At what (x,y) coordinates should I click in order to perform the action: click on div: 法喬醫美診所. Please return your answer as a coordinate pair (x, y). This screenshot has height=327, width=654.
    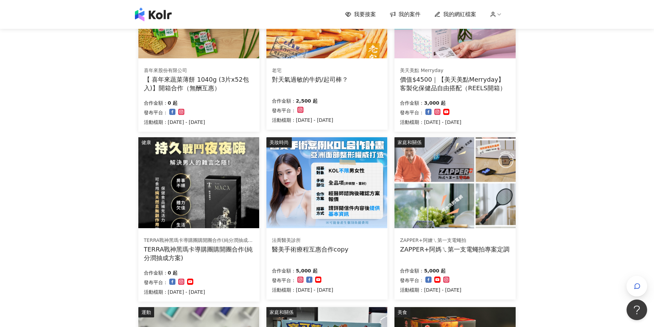
    Looking at the image, I should click on (310, 240).